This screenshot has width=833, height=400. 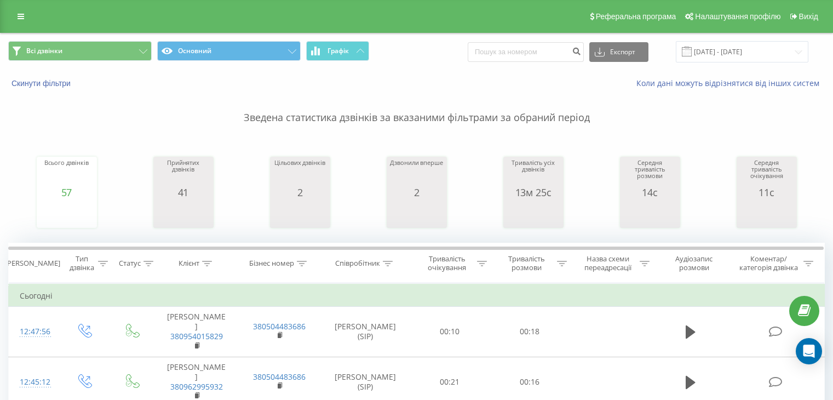 What do you see at coordinates (650, 173) in the screenshot?
I see `div: Середня тривалість розмови` at bounding box center [650, 173].